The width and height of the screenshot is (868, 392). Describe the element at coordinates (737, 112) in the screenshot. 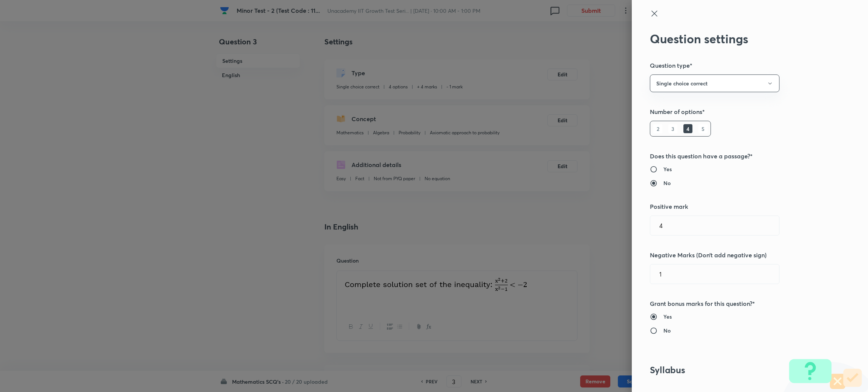

I see `h5: Number of options*` at that location.